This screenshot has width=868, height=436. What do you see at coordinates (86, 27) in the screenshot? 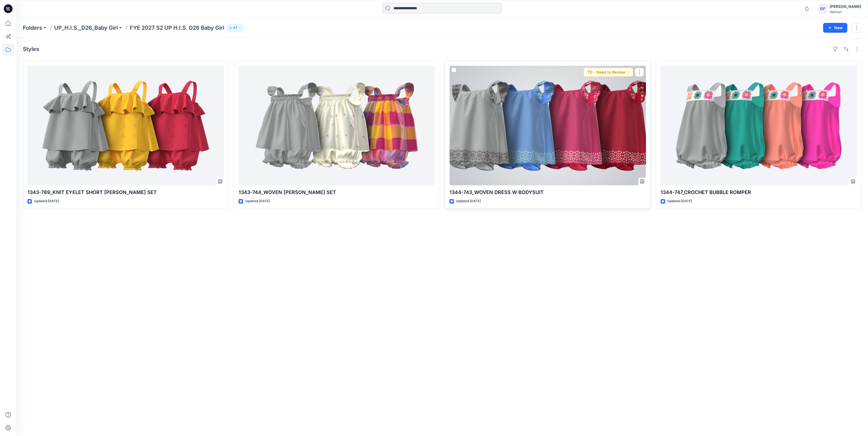
I see `a: UP_H.I.S._D26_Baby Girl` at bounding box center [86, 27].